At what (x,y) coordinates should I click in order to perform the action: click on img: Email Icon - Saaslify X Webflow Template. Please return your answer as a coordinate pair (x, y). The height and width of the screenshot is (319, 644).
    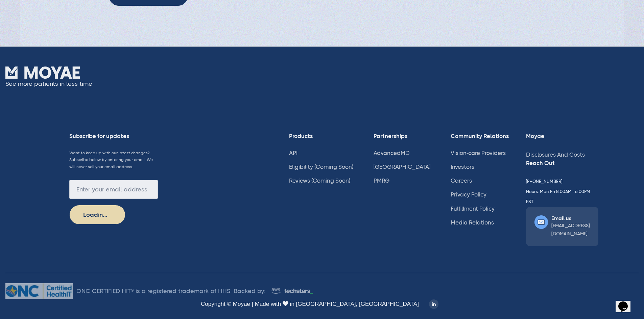
    Looking at the image, I should click on (541, 222).